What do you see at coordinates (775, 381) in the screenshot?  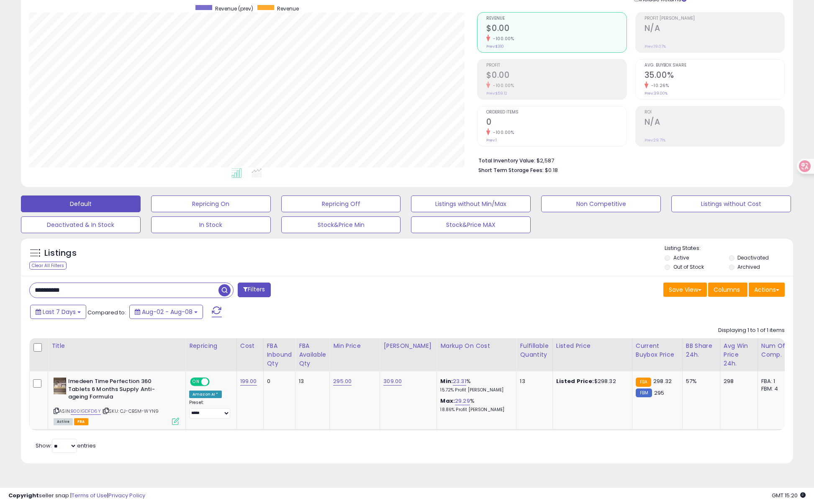 I see `div: FBA: 1` at bounding box center [775, 381].